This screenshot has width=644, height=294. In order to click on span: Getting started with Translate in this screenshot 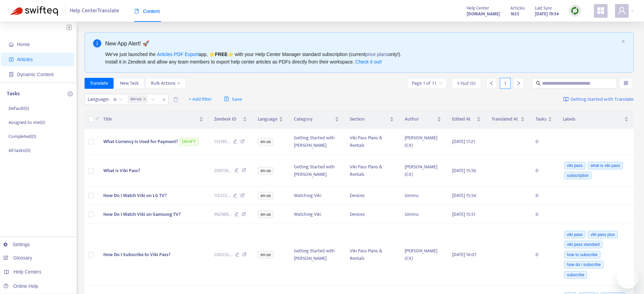, I will do `click(602, 100)`.